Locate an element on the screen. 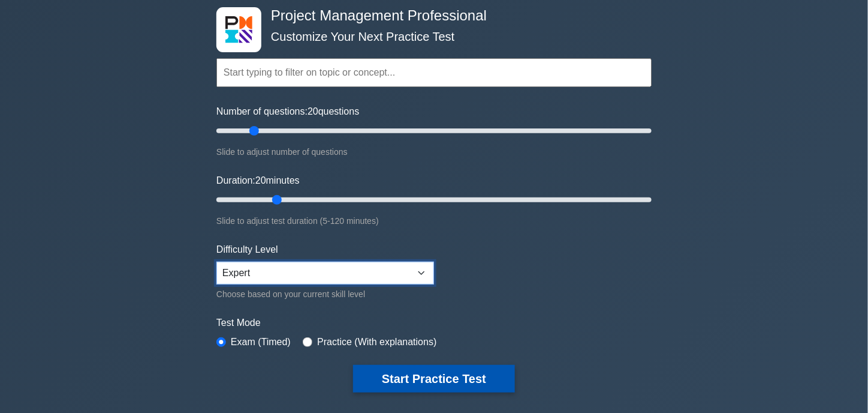 The image size is (868, 413). button: Start Practice Test is located at coordinates (434, 379).